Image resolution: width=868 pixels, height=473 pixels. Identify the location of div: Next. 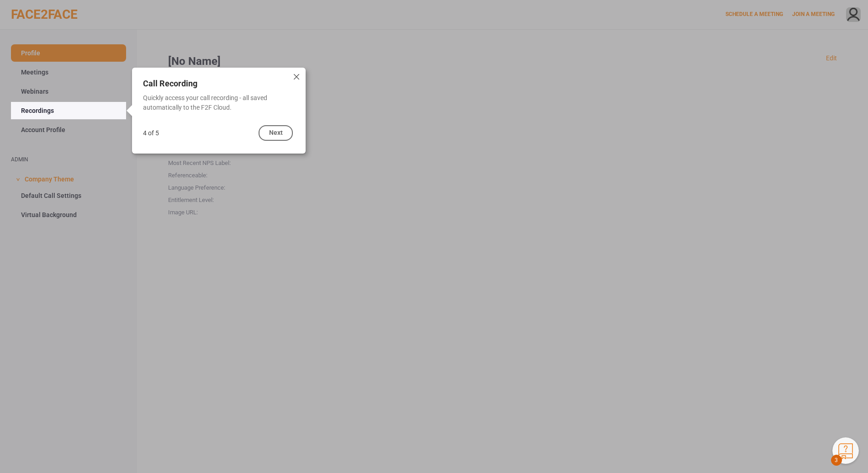
(276, 133).